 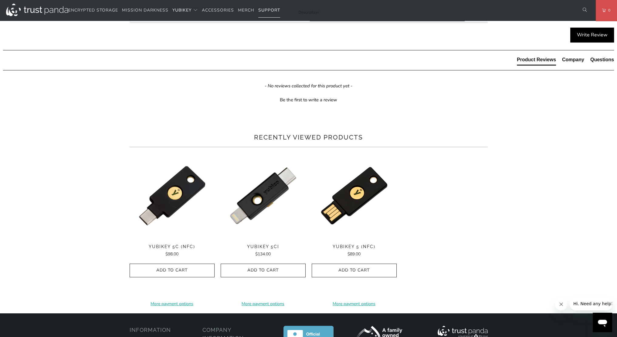 What do you see at coordinates (608, 10) in the screenshot?
I see `span: 0` at bounding box center [608, 10].